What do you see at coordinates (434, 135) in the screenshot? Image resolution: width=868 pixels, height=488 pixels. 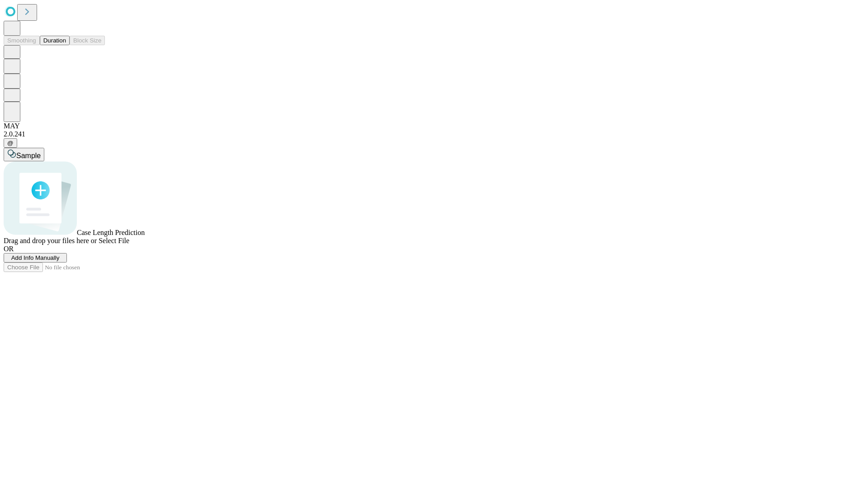 I see `div: 2.0.241` at bounding box center [434, 135].